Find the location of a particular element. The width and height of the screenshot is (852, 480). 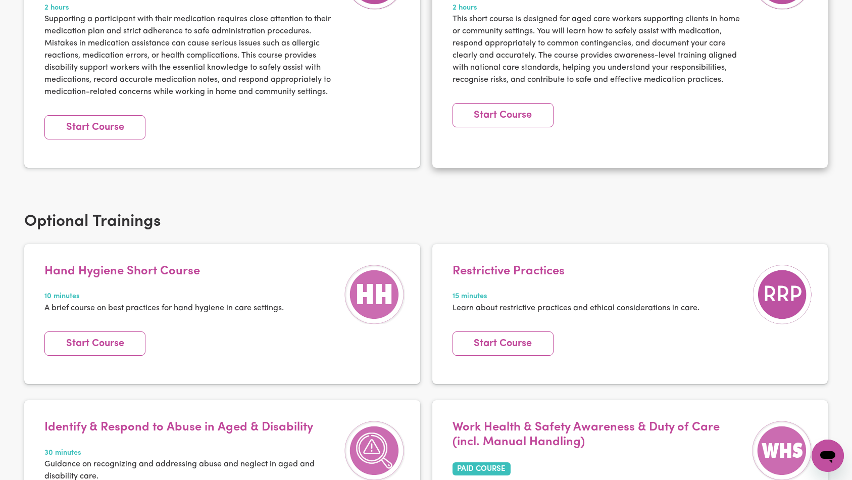

p: This short course is designed for aged care workers supporting clients in home or community setti... is located at coordinates (600, 49).